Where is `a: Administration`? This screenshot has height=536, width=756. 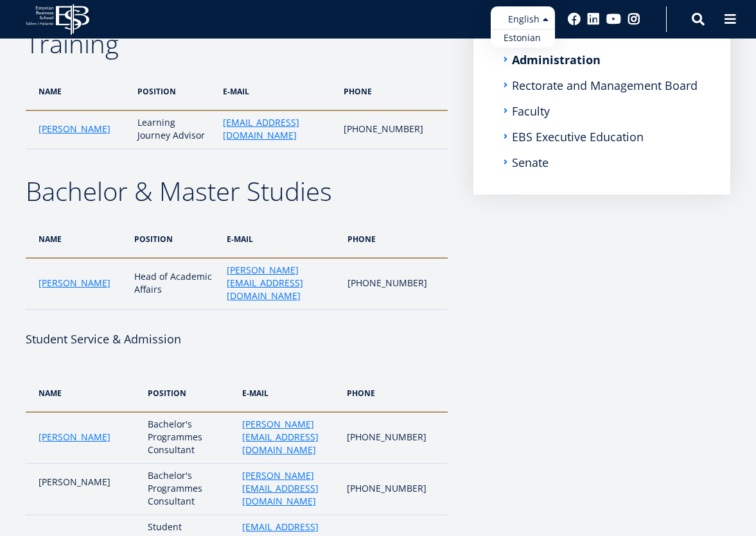 a: Administration is located at coordinates (556, 60).